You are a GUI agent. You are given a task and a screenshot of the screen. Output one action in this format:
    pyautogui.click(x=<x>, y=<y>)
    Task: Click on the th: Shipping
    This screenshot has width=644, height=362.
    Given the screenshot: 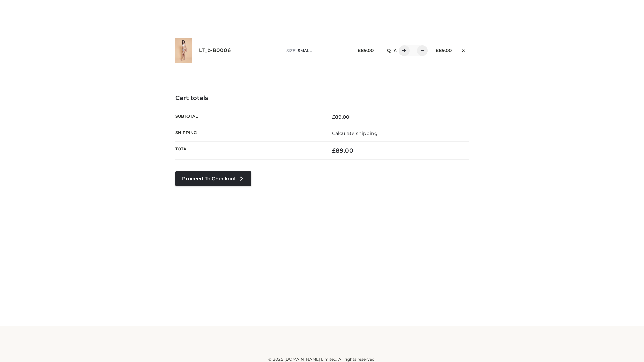 What is the action you would take?
    pyautogui.click(x=248, y=133)
    